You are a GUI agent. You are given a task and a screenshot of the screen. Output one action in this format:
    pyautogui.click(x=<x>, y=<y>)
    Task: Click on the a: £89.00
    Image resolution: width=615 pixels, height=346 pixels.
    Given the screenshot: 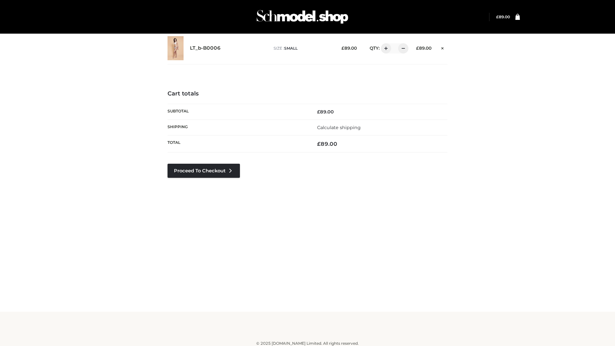 What is the action you would take?
    pyautogui.click(x=503, y=17)
    